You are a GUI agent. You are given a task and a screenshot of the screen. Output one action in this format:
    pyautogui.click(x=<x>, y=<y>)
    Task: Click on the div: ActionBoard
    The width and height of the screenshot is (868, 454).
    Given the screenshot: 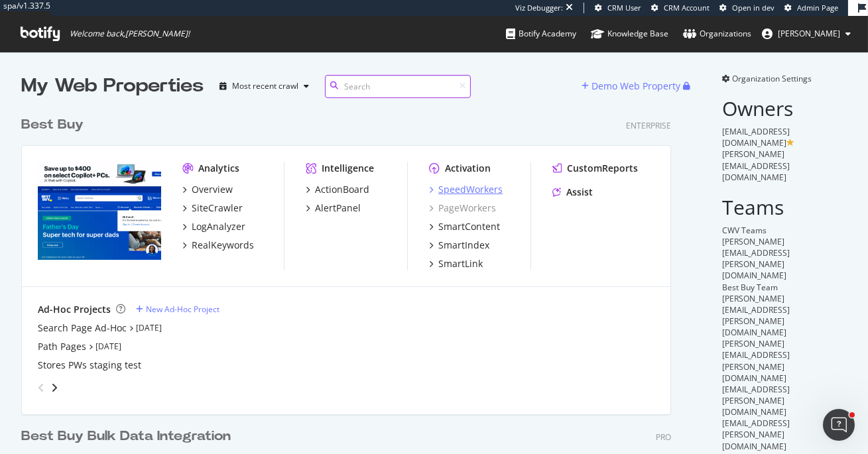 What is the action you would take?
    pyautogui.click(x=342, y=190)
    